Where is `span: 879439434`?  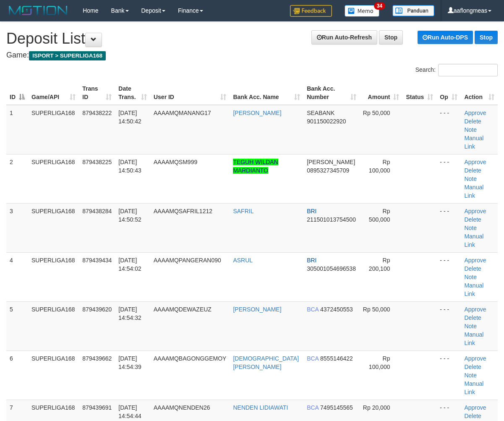
span: 879439434 is located at coordinates (97, 260).